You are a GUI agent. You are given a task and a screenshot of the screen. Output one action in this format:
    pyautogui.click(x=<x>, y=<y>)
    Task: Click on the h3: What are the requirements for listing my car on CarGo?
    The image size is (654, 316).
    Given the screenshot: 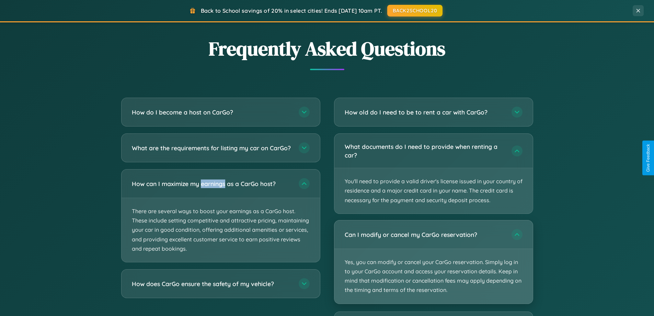 What is the action you would take?
    pyautogui.click(x=212, y=148)
    